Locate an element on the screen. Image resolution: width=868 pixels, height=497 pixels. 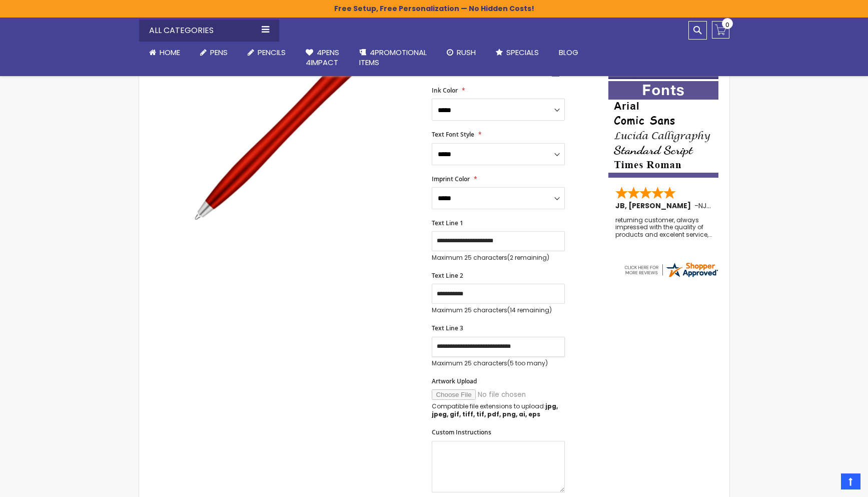
span: Text Line 3 is located at coordinates (447, 328).